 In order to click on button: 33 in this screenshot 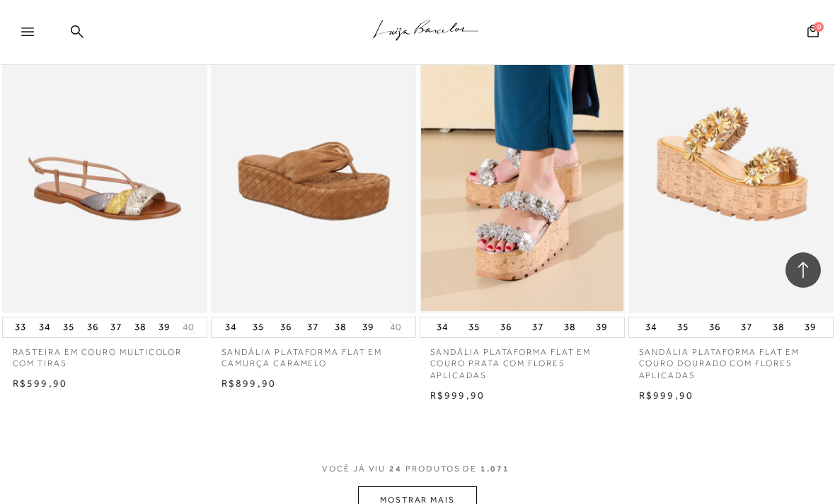, I will do `click(21, 327)`.